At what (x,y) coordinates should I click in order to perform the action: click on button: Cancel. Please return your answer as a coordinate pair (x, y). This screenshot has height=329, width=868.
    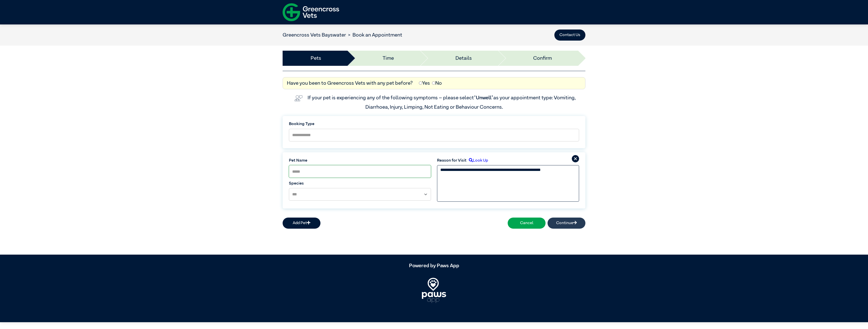
    Looking at the image, I should click on (527, 223).